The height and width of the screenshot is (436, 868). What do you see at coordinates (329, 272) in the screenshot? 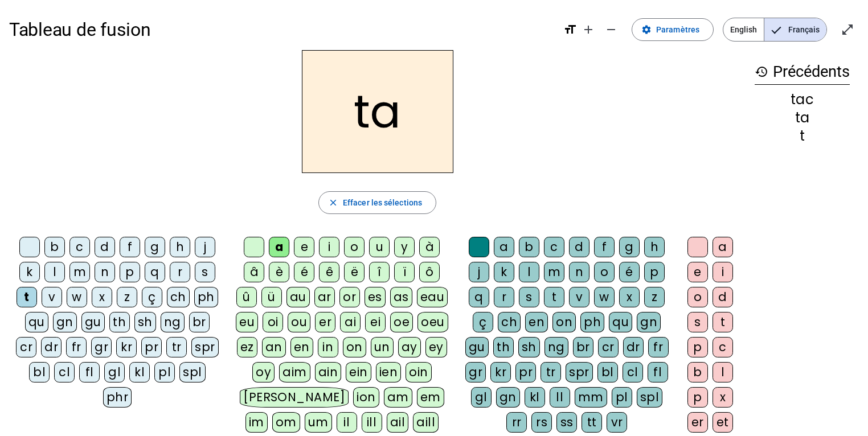
I see `div: ê` at bounding box center [329, 272].